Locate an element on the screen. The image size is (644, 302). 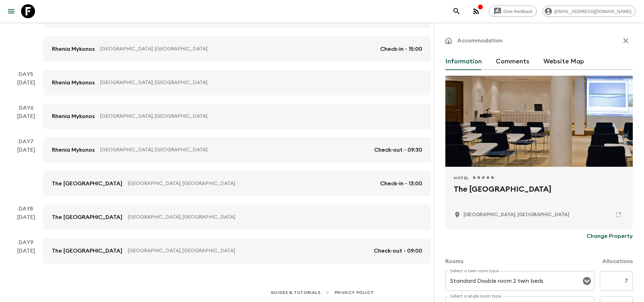
button: Website Map is located at coordinates (564, 62).